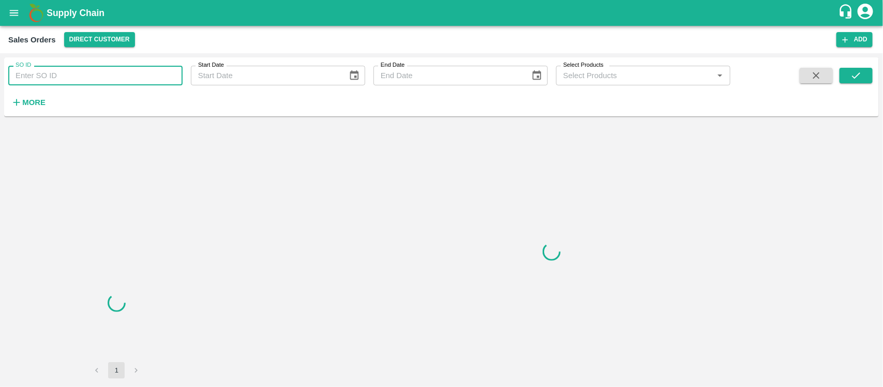 The width and height of the screenshot is (883, 387). I want to click on div: account of current user, so click(866, 13).